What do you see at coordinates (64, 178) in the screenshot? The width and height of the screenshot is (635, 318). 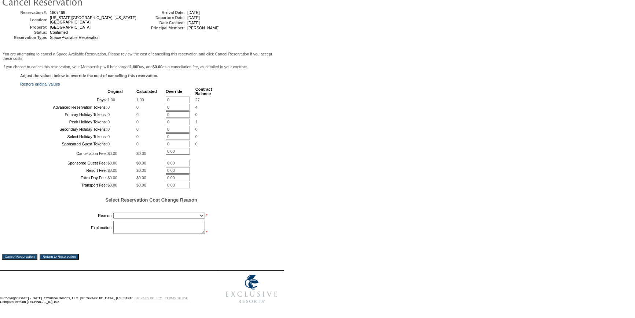 I see `td: Extra Day Fee:` at bounding box center [64, 178].